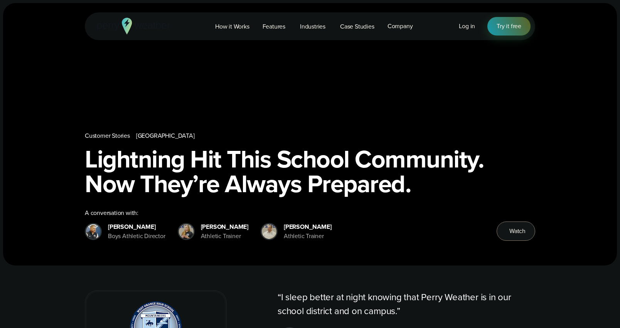  I want to click on div: A conversation with:, so click(285, 213).